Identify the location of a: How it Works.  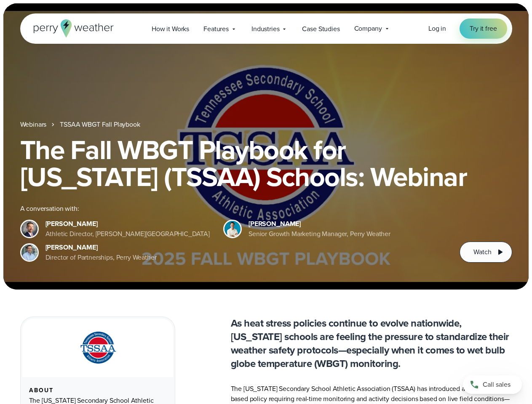
(170, 28).